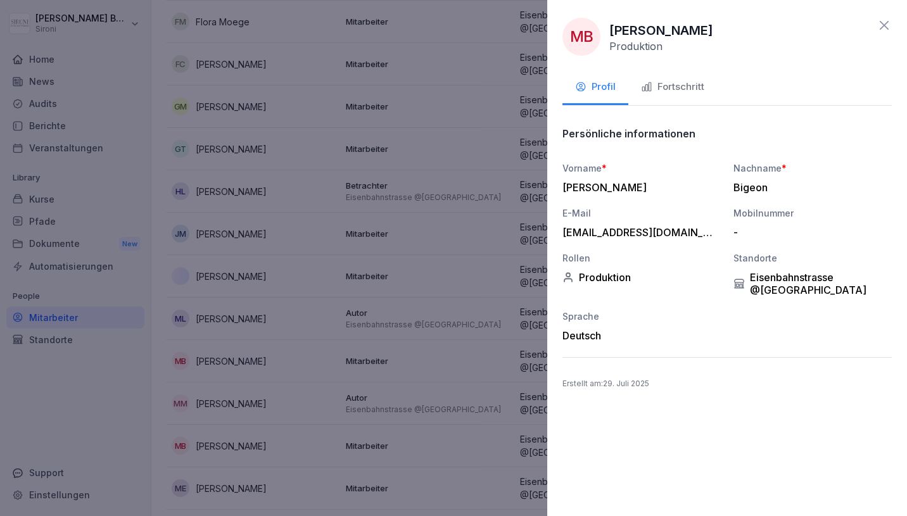  Describe the element at coordinates (595, 87) in the screenshot. I see `div: Profil` at that location.